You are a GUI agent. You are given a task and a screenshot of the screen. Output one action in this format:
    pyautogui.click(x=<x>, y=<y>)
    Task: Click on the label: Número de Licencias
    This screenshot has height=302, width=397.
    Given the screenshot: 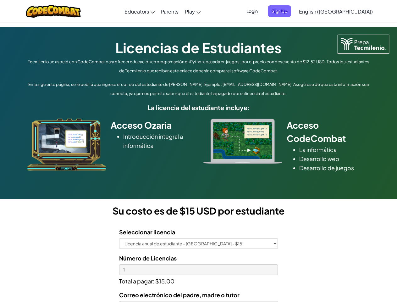 What is the action you would take?
    pyautogui.click(x=148, y=258)
    